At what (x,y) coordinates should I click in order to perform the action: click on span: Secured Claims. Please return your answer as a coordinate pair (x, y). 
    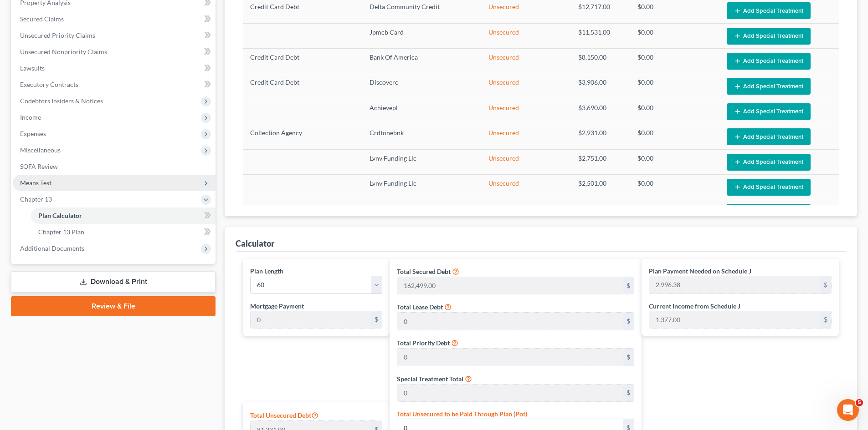
    Looking at the image, I should click on (42, 19).